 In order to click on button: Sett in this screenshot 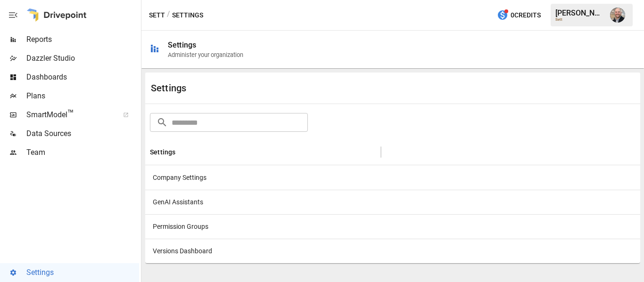, I will do `click(157, 15)`.